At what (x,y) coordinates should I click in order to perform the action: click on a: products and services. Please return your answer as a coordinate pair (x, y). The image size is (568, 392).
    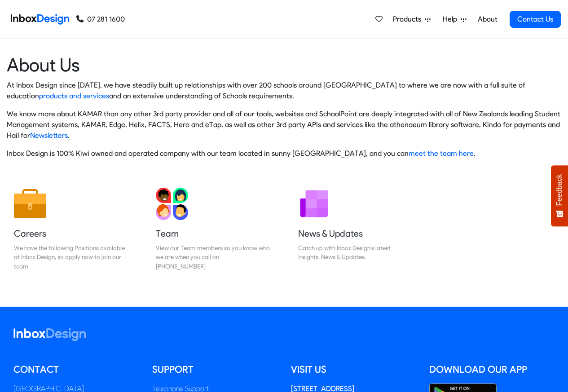
    Looking at the image, I should click on (74, 96).